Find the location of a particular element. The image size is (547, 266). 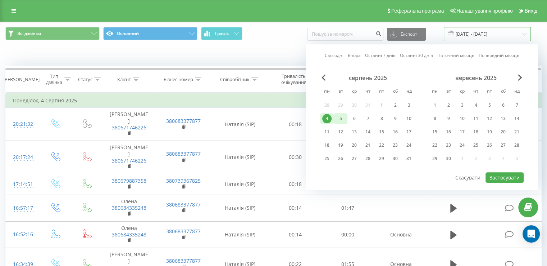

abbr: середа is located at coordinates (354, 92).